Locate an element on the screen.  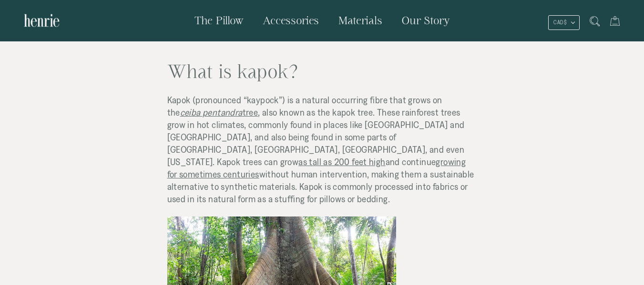
span: , also known as the kapok tree. These rainforest trees grow in hot climates, commonly found in pl... is located at coordinates (316, 137).